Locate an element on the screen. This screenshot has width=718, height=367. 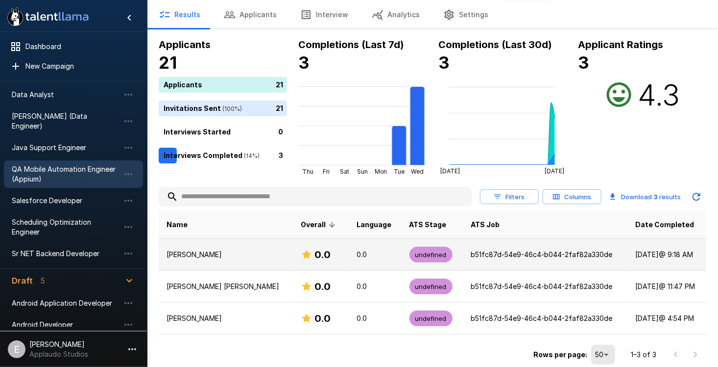
span: Language is located at coordinates (374, 224).